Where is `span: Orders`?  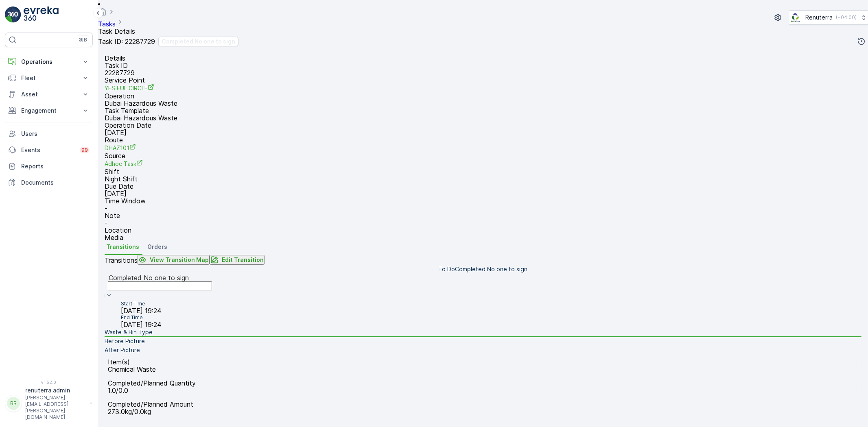 span: Orders is located at coordinates (157, 247).